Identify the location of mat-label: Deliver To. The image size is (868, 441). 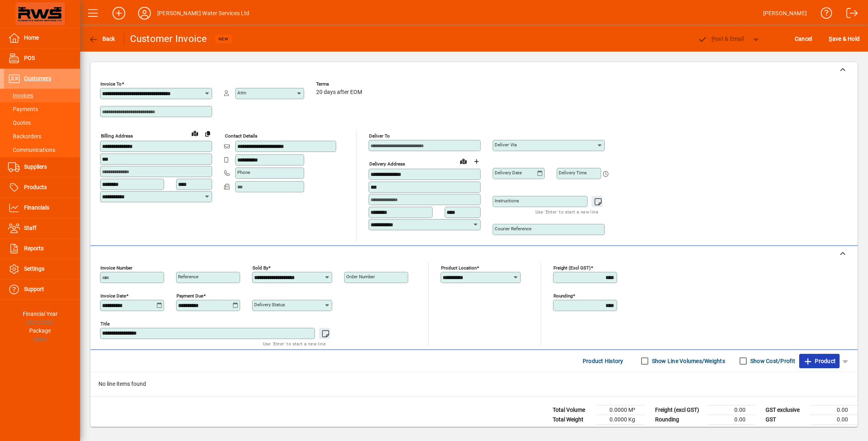
(379, 136).